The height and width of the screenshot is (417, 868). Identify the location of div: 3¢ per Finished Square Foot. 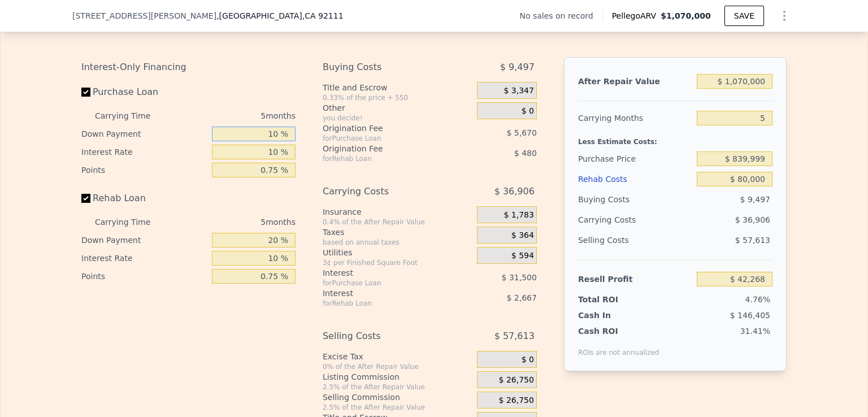
(397, 263).